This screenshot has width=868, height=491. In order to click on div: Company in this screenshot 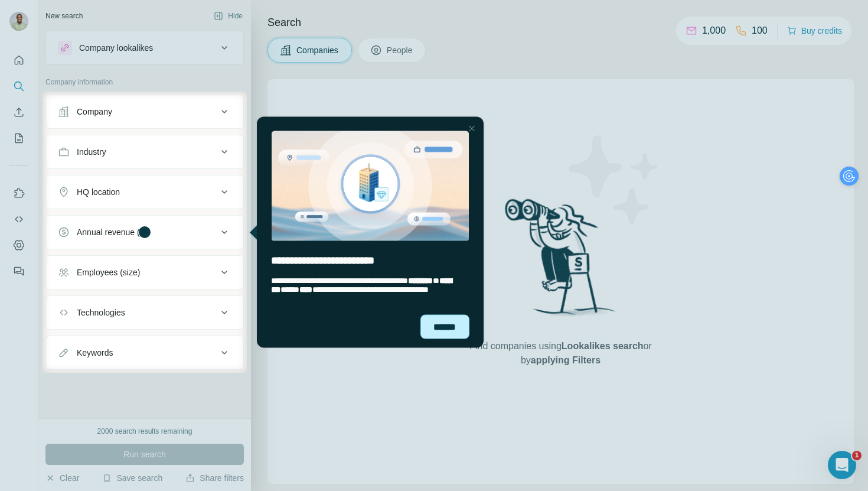, I will do `click(94, 112)`.